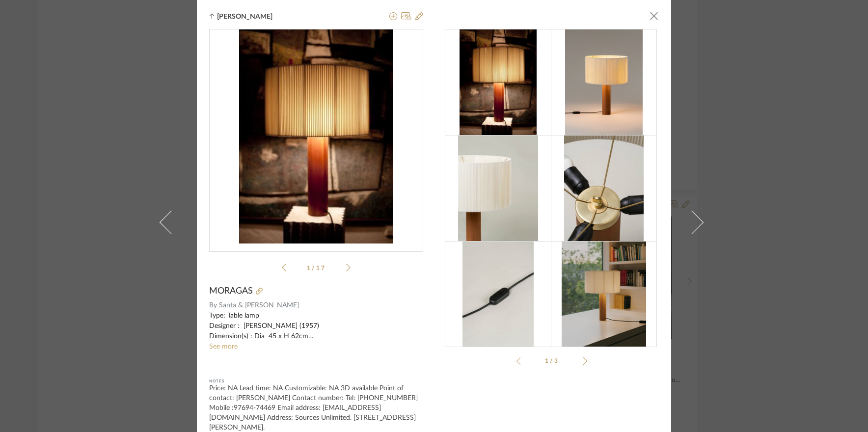  Describe the element at coordinates (213, 306) in the screenshot. I see `span: By` at that location.